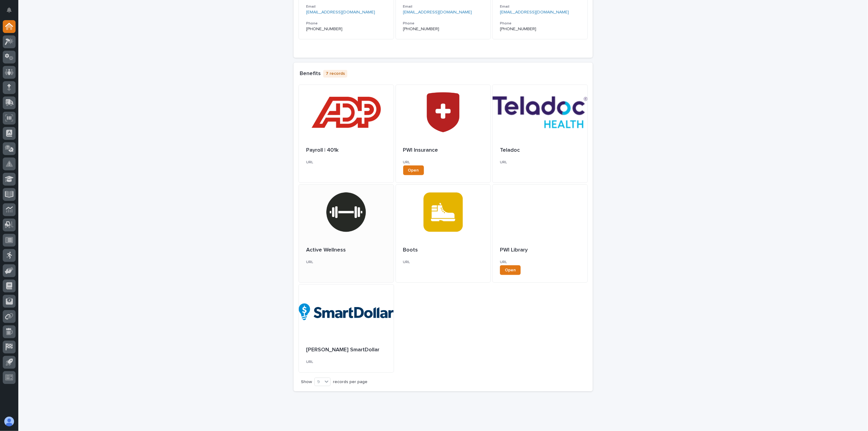 This screenshot has width=868, height=431. I want to click on a: Active WellnessURL, so click(346, 234).